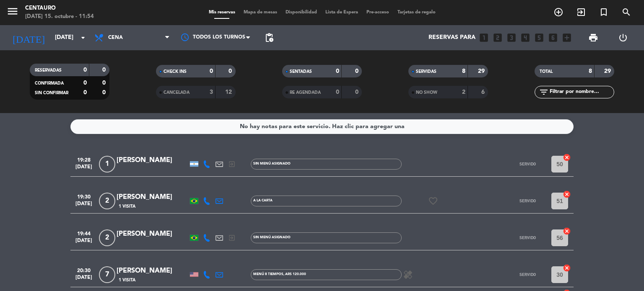 This screenshot has height=291, width=644. What do you see at coordinates (84, 196) in the screenshot?
I see `span: 19:30` at bounding box center [84, 196].